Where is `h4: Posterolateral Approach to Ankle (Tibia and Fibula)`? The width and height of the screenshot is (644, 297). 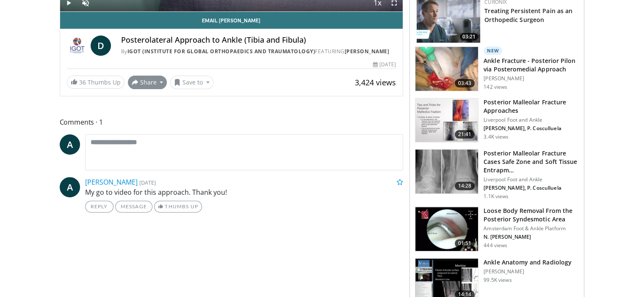
h4: Posterolateral Approach to Ankle (Tibia and Fibula) is located at coordinates (259, 40).